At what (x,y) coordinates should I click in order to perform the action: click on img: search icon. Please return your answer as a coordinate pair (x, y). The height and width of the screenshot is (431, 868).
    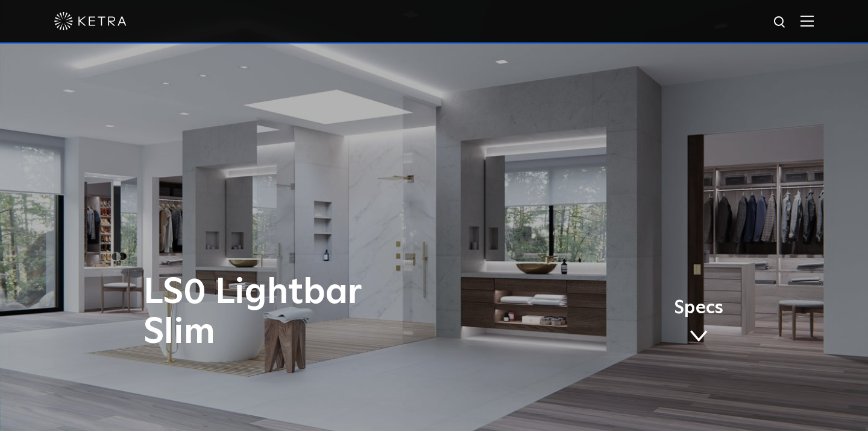
    Looking at the image, I should click on (780, 22).